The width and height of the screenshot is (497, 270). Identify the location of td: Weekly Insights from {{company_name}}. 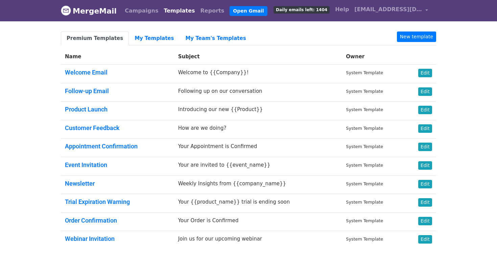
(258, 184).